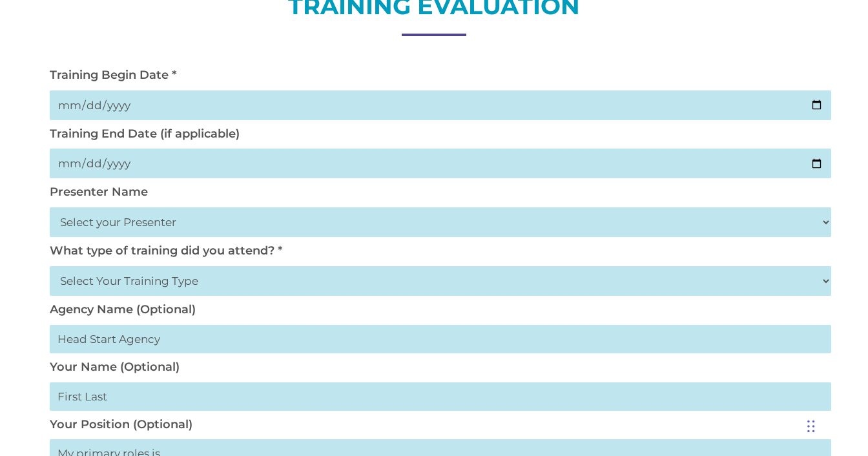 This screenshot has height=456, width=868. I want to click on input: First Last, so click(441, 396).